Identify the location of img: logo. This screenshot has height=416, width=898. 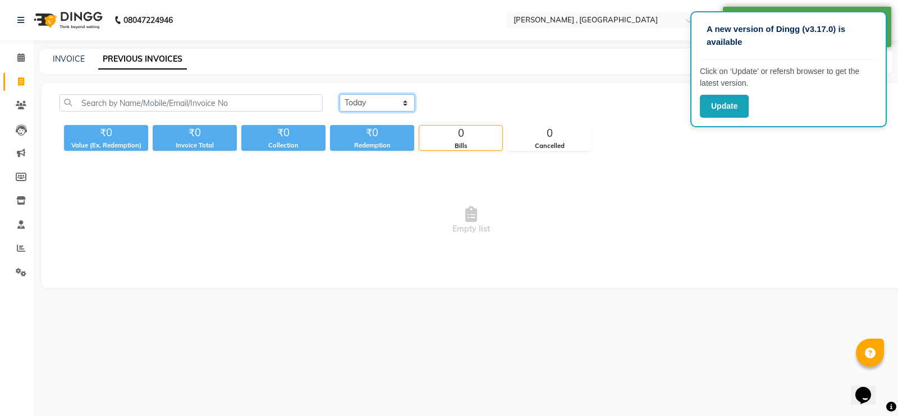
(67, 20).